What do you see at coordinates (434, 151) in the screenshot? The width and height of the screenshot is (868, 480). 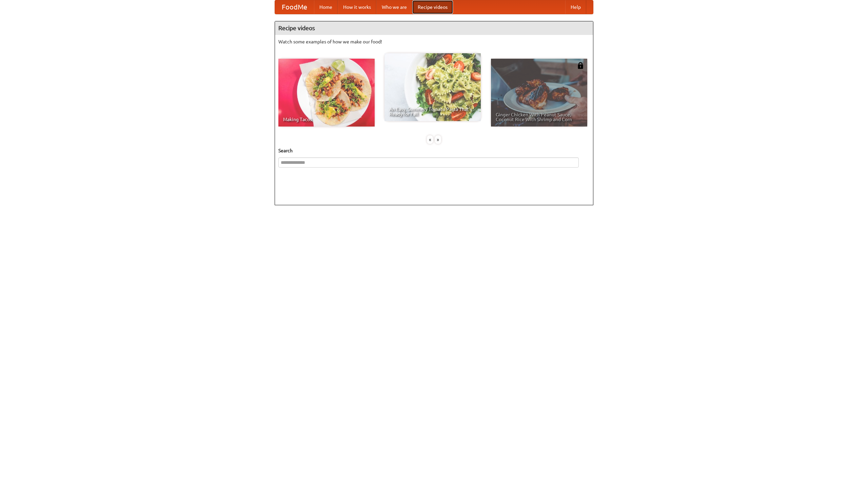 I see `h5: Search` at bounding box center [434, 151].